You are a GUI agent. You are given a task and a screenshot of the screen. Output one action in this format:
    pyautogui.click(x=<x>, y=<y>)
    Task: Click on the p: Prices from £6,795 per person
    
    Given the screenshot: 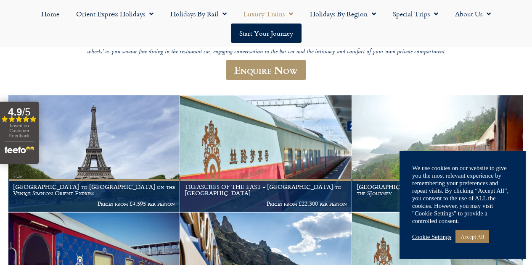 What is the action you would take?
    pyautogui.click(x=437, y=204)
    